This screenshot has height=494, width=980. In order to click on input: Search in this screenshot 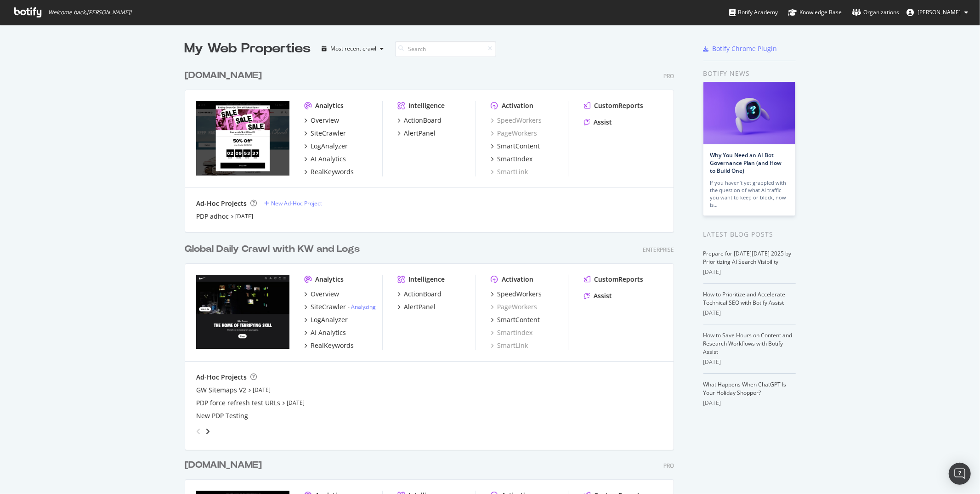, I will do `click(445, 49)`.